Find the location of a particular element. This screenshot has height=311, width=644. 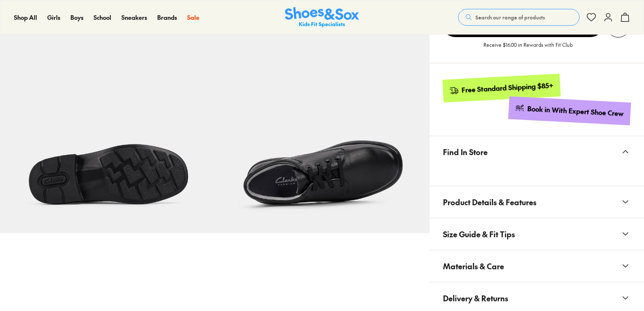

span: School is located at coordinates (102, 17).